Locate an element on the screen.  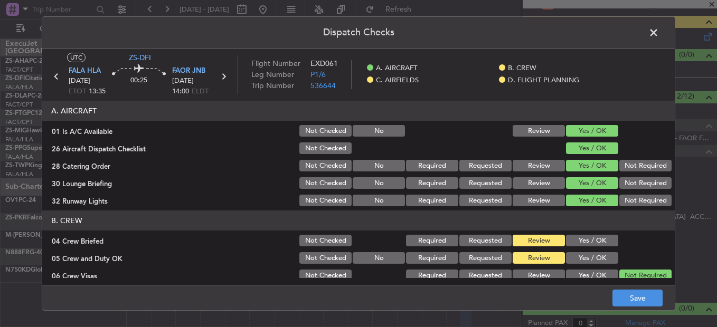
button: Save is located at coordinates (637, 298).